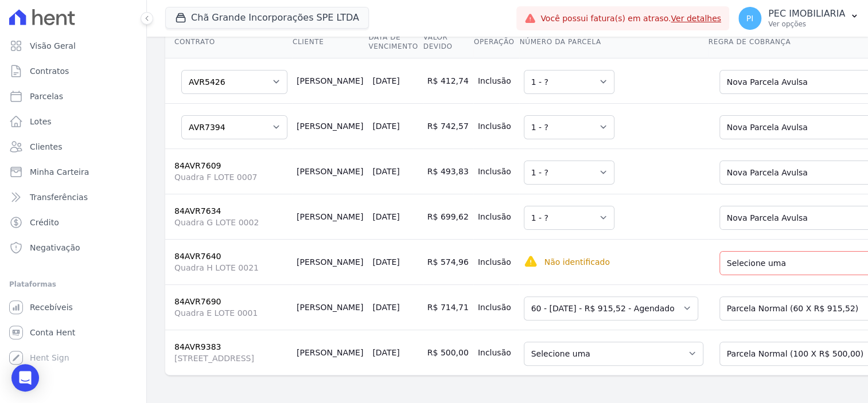 This screenshot has width=868, height=403. What do you see at coordinates (198, 211) in the screenshot?
I see `a: 84AVR7634` at bounding box center [198, 211].